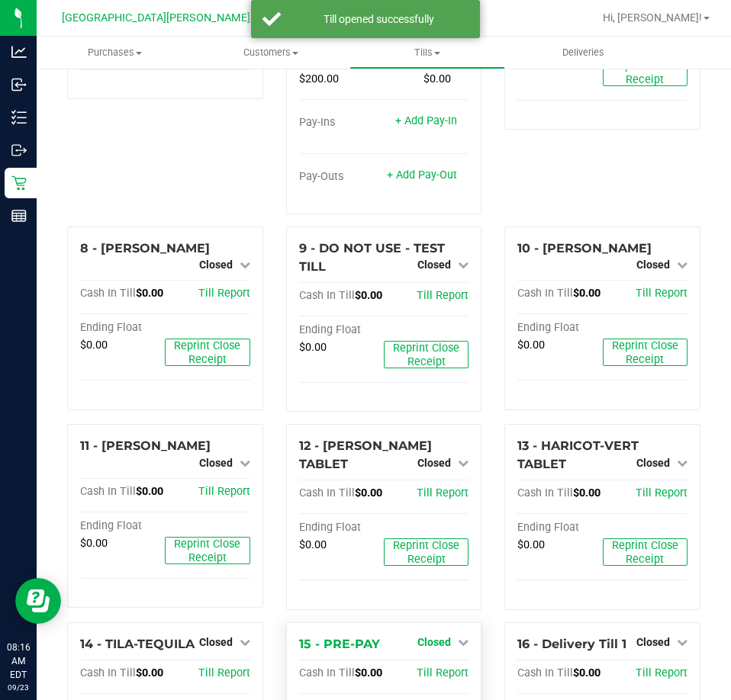 This screenshot has width=731, height=700. Describe the element at coordinates (583, 52) in the screenshot. I see `a: Deliveries` at that location.